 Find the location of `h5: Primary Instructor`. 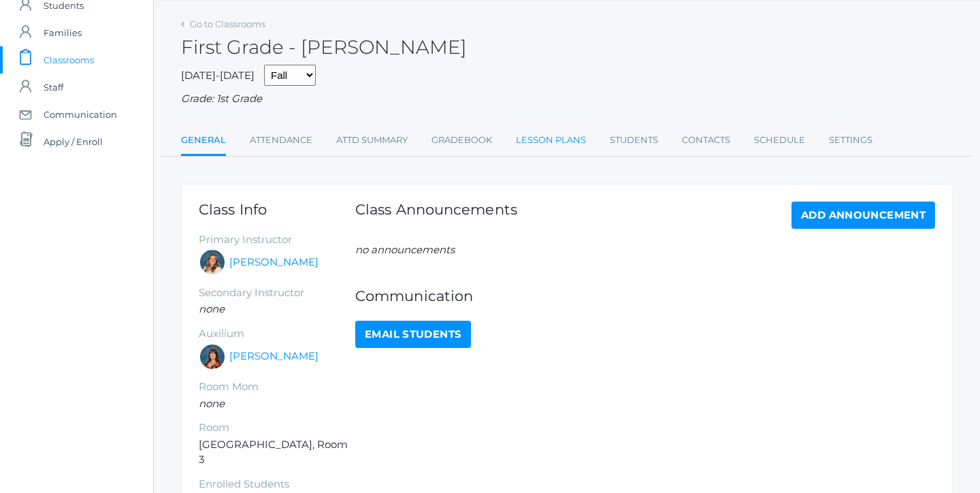

h5: Primary Instructor is located at coordinates (277, 239).